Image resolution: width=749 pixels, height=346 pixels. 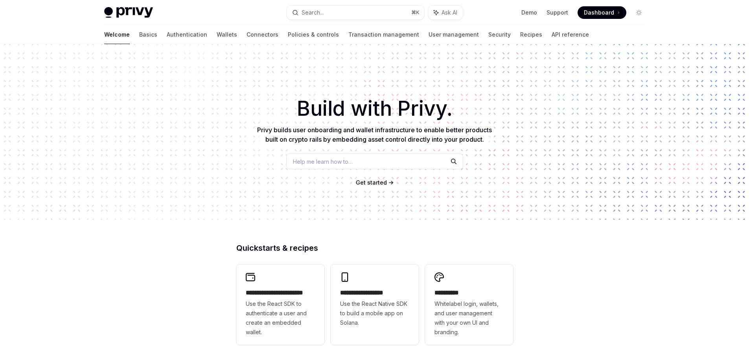 I want to click on span: Privy builds user onboarding and wallet infrastructure to enable better products built on crypto ..., so click(x=374, y=134).